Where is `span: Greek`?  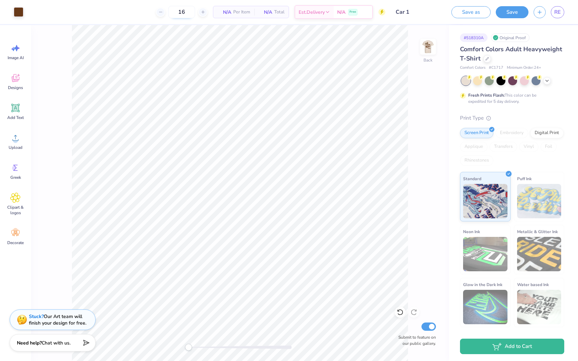
span: Greek is located at coordinates (15, 177).